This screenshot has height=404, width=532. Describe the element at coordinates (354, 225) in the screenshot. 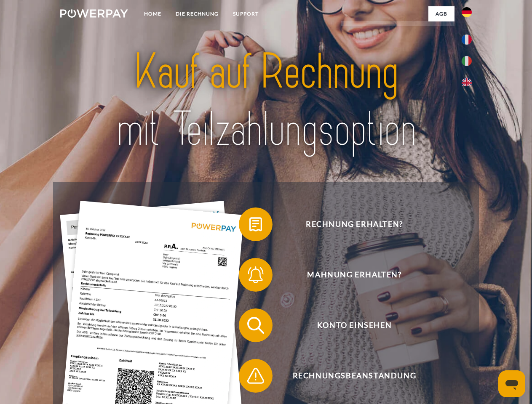

I see `span: Rechnung erhalten?` at that location.